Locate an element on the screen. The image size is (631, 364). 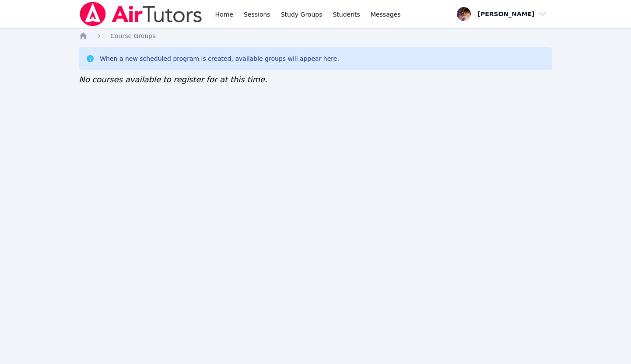
span: Course Groups is located at coordinates (133, 36).